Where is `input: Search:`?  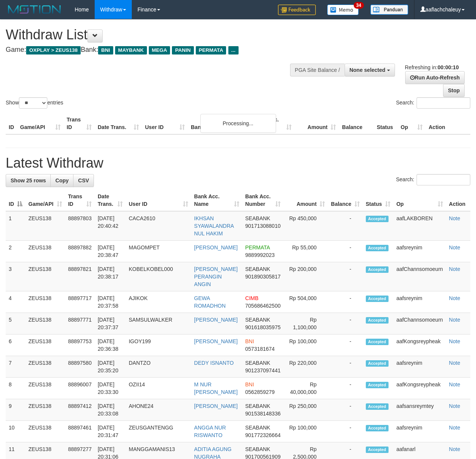 input: Search: is located at coordinates (443, 103).